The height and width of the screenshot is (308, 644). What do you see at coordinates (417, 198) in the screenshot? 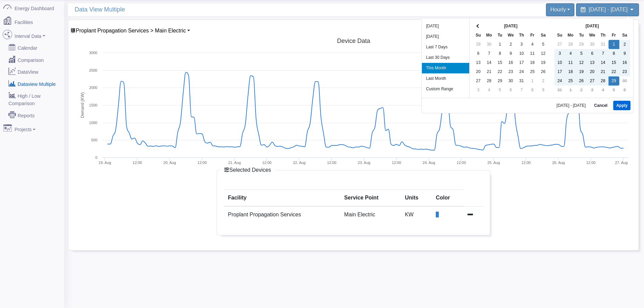
I see `th: Units` at bounding box center [417, 198].